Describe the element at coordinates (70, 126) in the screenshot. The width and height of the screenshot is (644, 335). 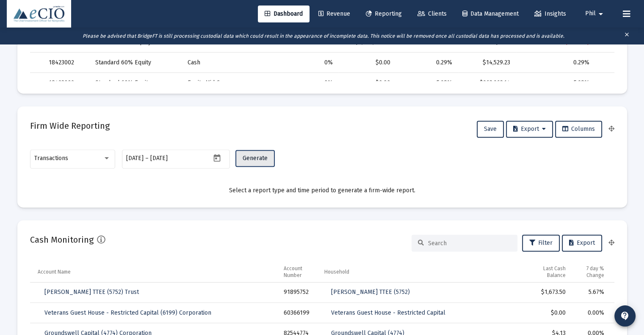
I see `h2: Firm Wide Reporting` at that location.